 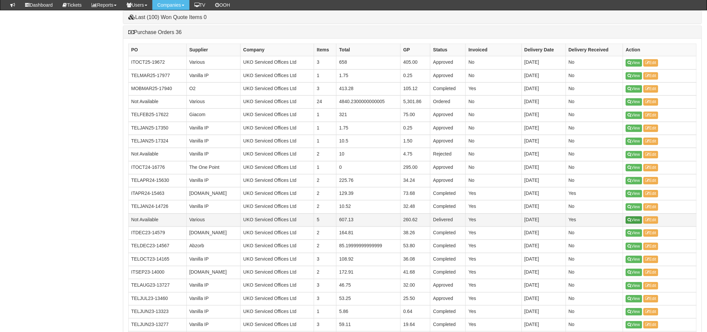 I want to click on td: 658, so click(x=368, y=63).